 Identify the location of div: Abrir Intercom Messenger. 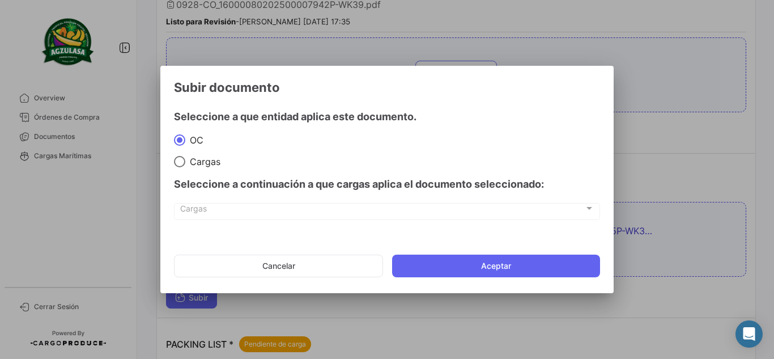
(749, 334).